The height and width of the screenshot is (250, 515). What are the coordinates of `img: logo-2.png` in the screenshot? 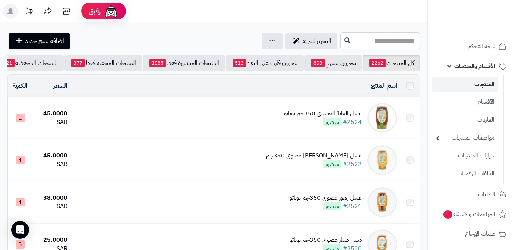 It's located at (486, 26).